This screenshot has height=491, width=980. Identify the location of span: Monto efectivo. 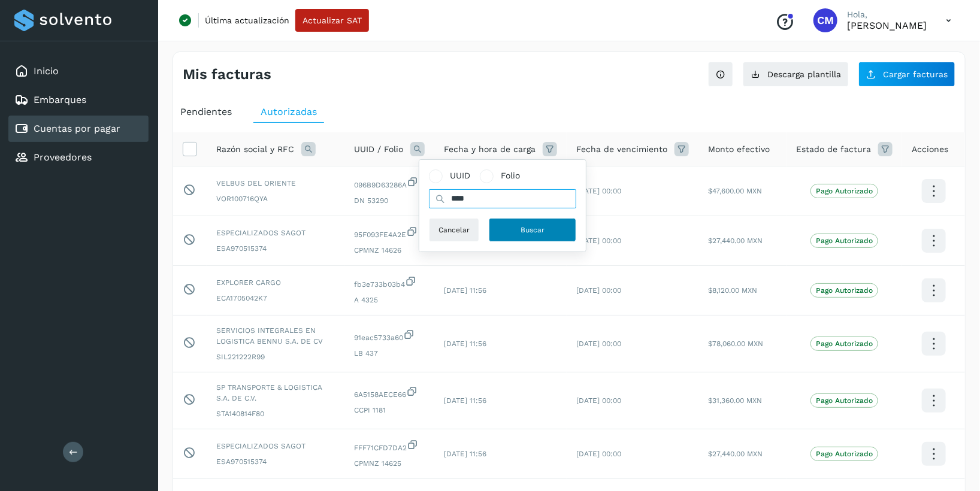
(739, 149).